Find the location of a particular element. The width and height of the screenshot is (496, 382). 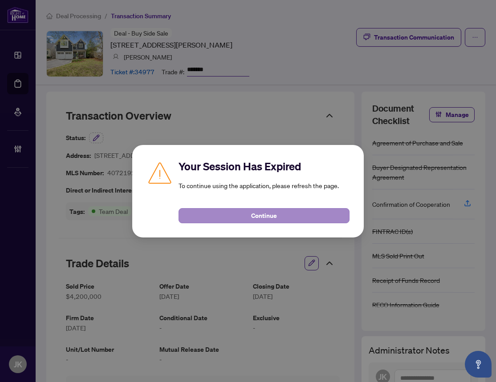

button: Open asap is located at coordinates (478, 364).